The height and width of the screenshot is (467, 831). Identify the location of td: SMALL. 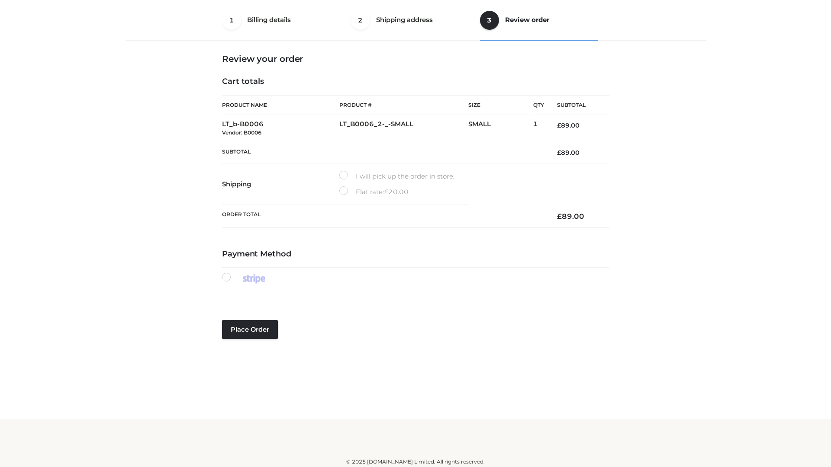
(501, 129).